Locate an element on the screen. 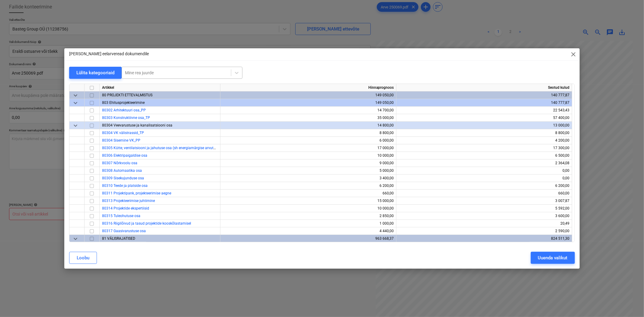  div: Uuenda valikut is located at coordinates (552, 258).